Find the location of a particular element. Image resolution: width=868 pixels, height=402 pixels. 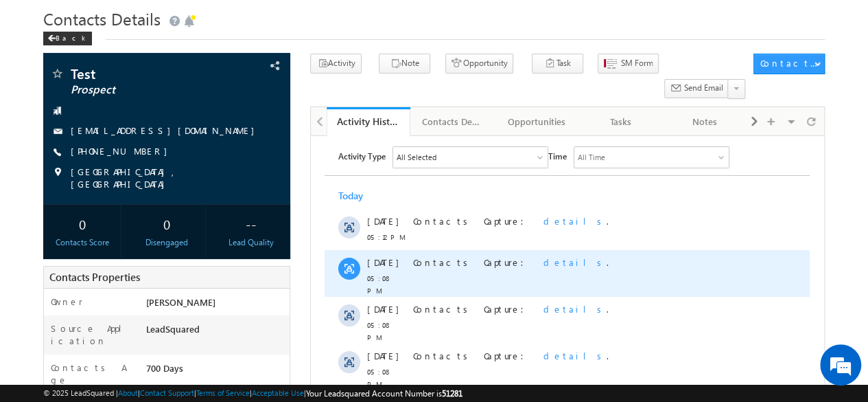

a: Opportunities is located at coordinates (537, 122).